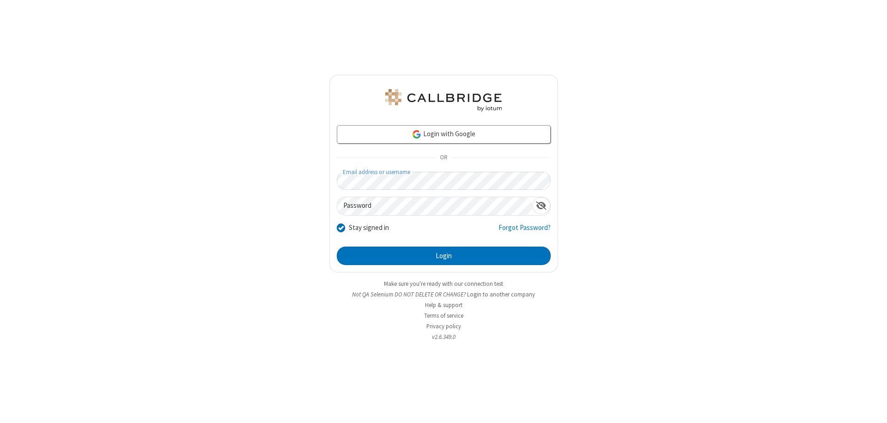 Image resolution: width=887 pixels, height=423 pixels. What do you see at coordinates (525, 232) in the screenshot?
I see `a: Forgot Password?` at bounding box center [525, 232].